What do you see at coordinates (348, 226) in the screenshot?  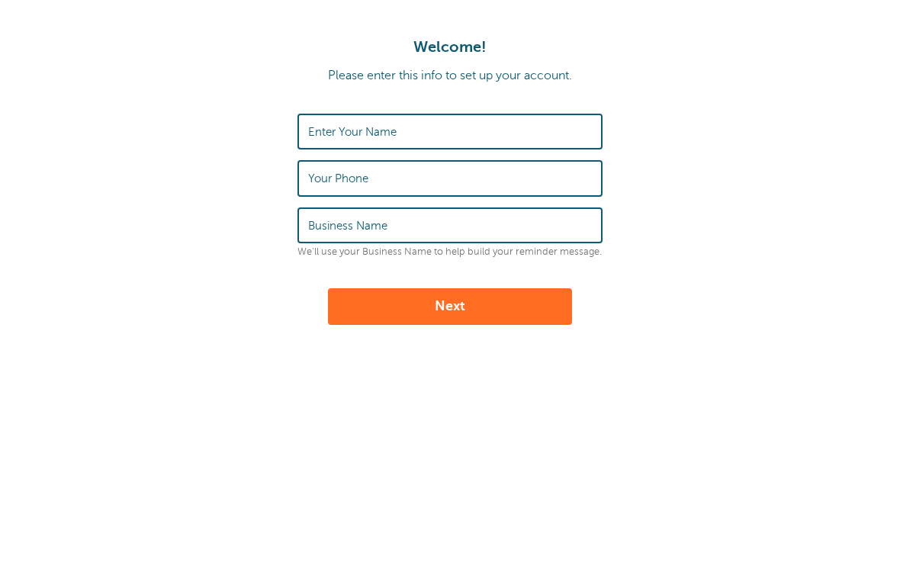 I see `label: Business Name` at bounding box center [348, 226].